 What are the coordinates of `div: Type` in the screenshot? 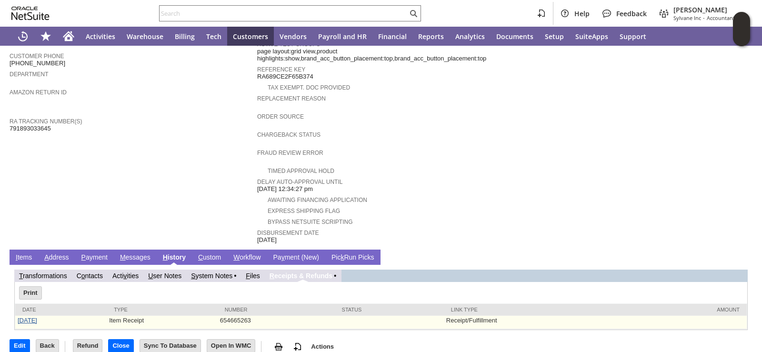 It's located at (162, 310).